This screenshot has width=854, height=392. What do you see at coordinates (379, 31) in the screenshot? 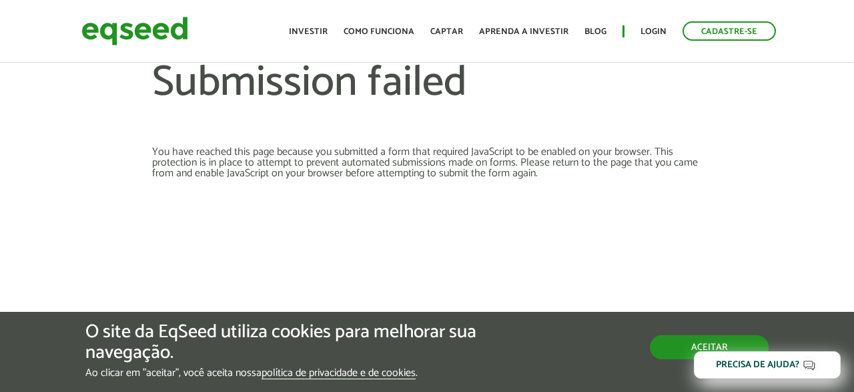
I see `a: Como funciona` at bounding box center [379, 31].